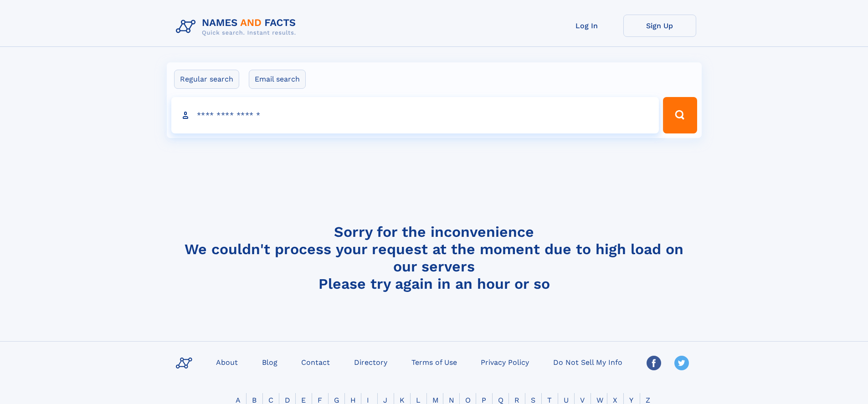  Describe the element at coordinates (415, 115) in the screenshot. I see `input: search input` at that location.